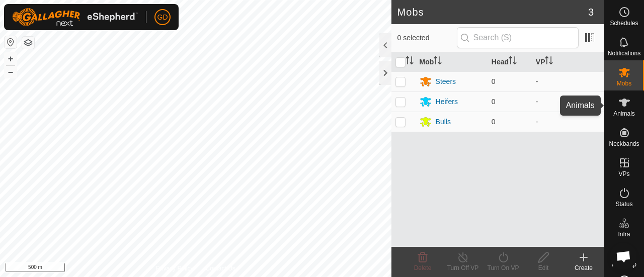  What do you see at coordinates (10, 43) in the screenshot?
I see `button: Reset Map` at bounding box center [10, 43].